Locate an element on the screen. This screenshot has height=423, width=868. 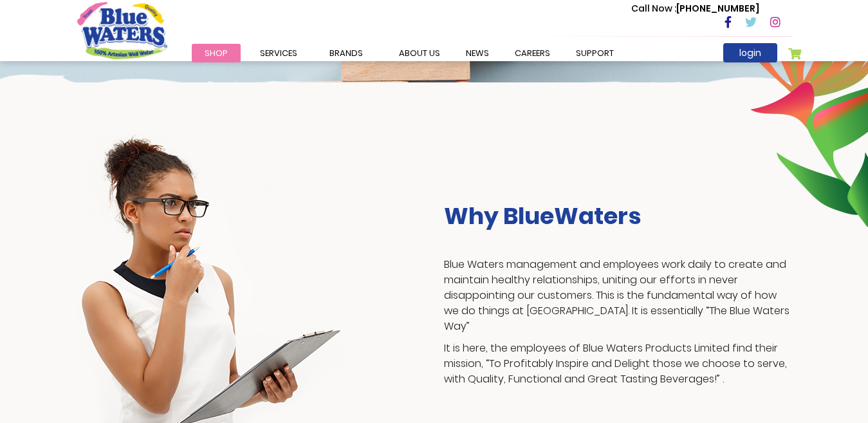
p: Blue Waters management and employees work daily to create and maintain healthy relationships, uni... is located at coordinates (618, 295).